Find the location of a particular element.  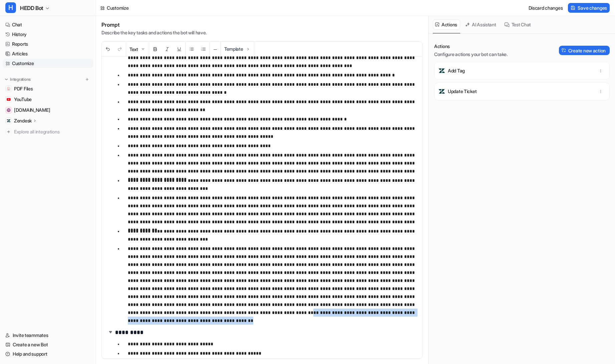

button: Save changes is located at coordinates (589, 8).